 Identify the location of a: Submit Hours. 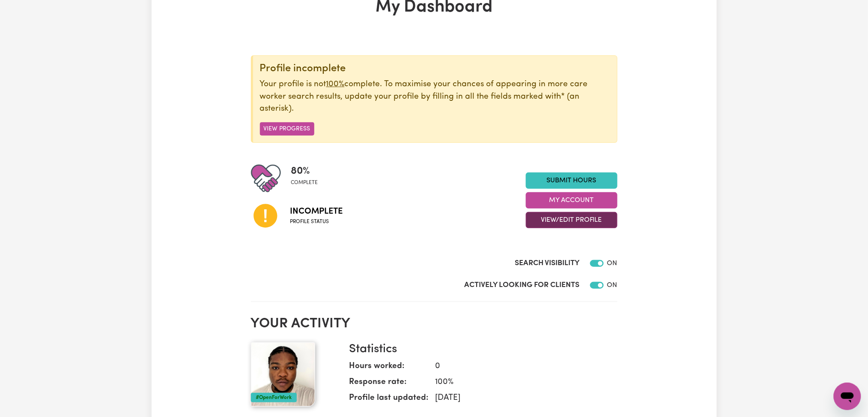
(572, 181).